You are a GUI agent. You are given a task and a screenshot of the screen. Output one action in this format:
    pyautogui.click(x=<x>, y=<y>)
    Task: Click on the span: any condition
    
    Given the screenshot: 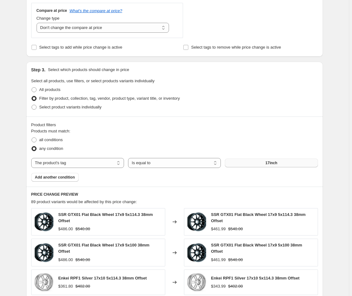 What is the action you would take?
    pyautogui.click(x=51, y=149)
    